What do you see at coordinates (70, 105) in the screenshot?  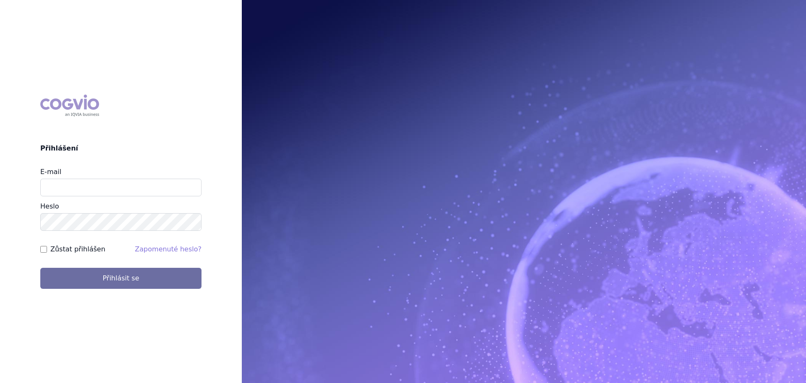 I see `div: COGVIO` at bounding box center [70, 105].